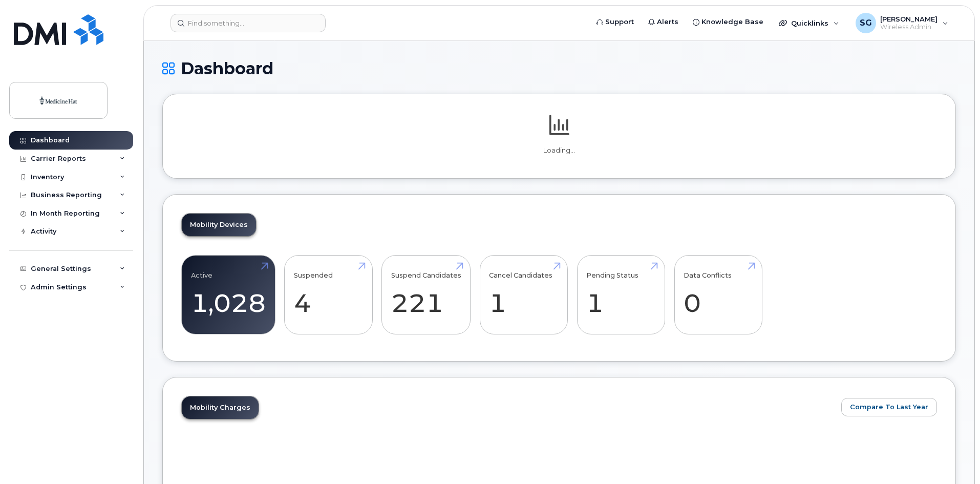  Describe the element at coordinates (219, 225) in the screenshot. I see `a: Mobility Devices` at that location.